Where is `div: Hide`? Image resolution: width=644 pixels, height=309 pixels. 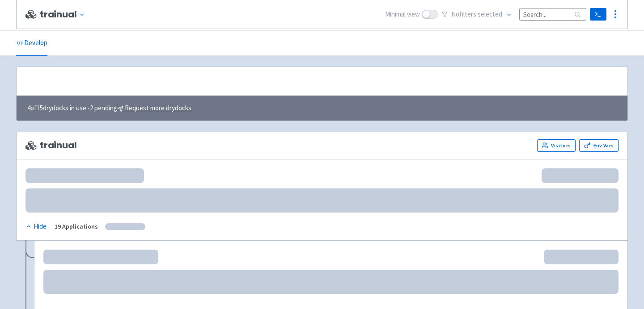 div: Hide is located at coordinates (36, 227).